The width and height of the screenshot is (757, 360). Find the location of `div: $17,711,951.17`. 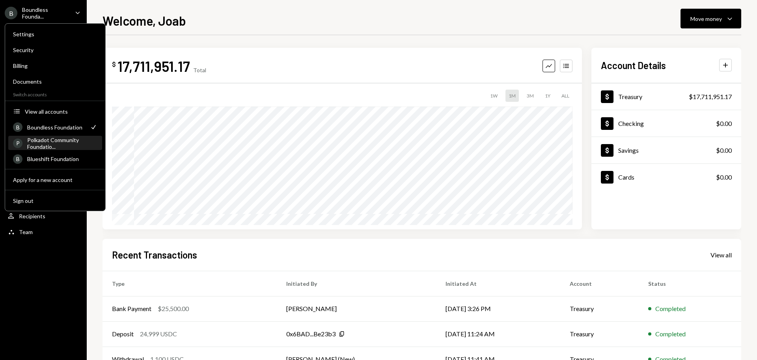

div: $17,711,951.17 is located at coordinates (711, 97).